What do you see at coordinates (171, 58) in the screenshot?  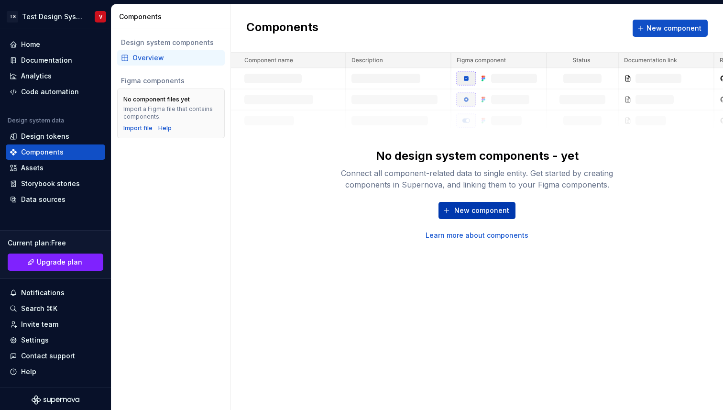 I see `a: Overview` at bounding box center [171, 58].